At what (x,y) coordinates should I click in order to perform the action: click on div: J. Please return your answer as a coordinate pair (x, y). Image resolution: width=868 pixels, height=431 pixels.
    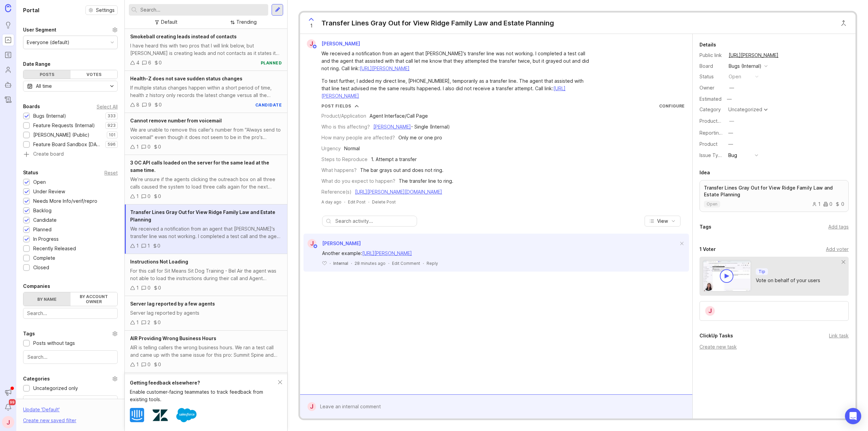
    Looking at the image, I should click on (8, 422).